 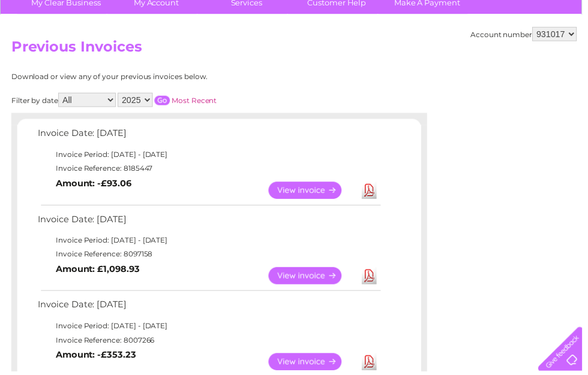 I want to click on b: Amount: £1,098.93, so click(x=98, y=271).